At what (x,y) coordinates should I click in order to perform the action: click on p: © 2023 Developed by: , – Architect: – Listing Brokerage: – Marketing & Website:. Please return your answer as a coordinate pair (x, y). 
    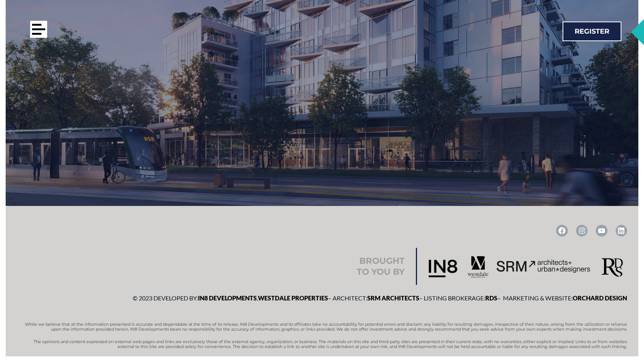
    Looking at the image, I should click on (322, 298).